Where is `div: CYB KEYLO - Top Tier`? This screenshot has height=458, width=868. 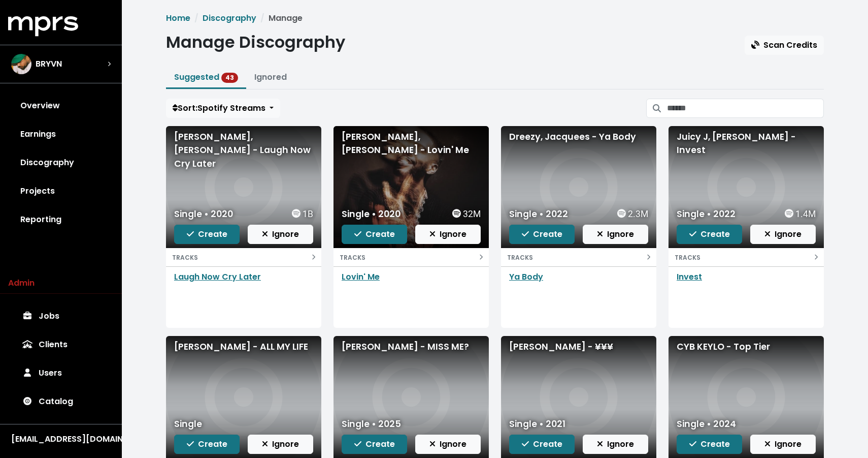
div: CYB KEYLO - Top Tier is located at coordinates (747, 347).